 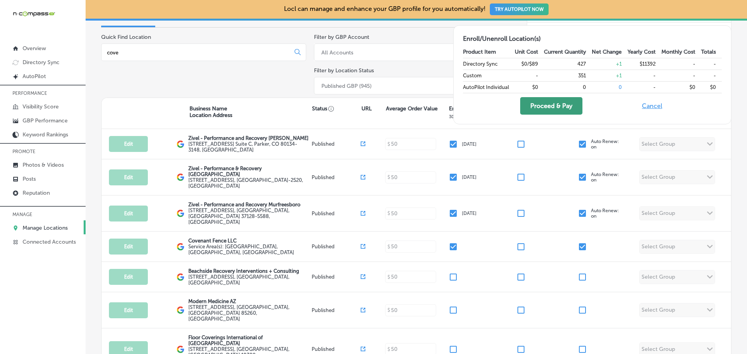 I want to click on th: Product Item, so click(x=489, y=52).